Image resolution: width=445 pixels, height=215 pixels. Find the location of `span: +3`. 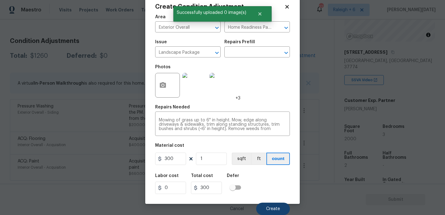

span: +3 is located at coordinates (238, 98).